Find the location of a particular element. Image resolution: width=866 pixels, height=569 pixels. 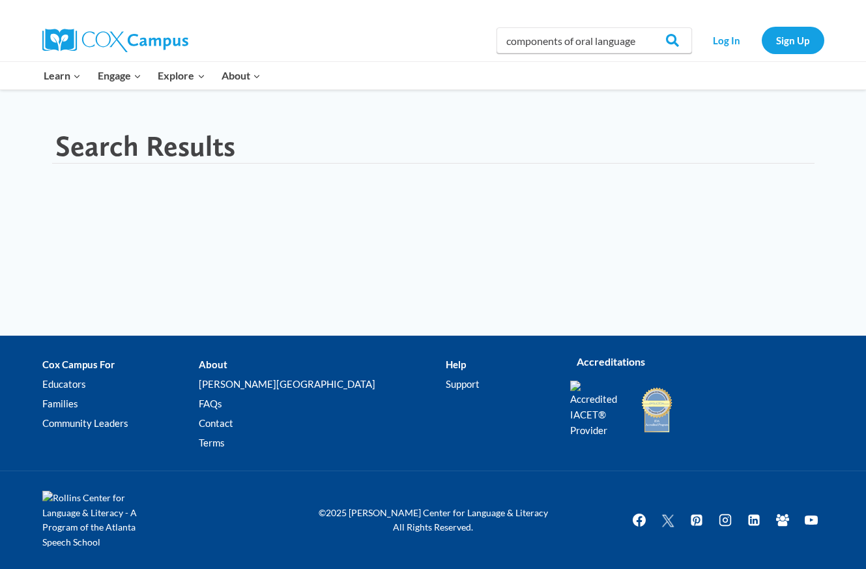

a: Educators is located at coordinates (121, 384).